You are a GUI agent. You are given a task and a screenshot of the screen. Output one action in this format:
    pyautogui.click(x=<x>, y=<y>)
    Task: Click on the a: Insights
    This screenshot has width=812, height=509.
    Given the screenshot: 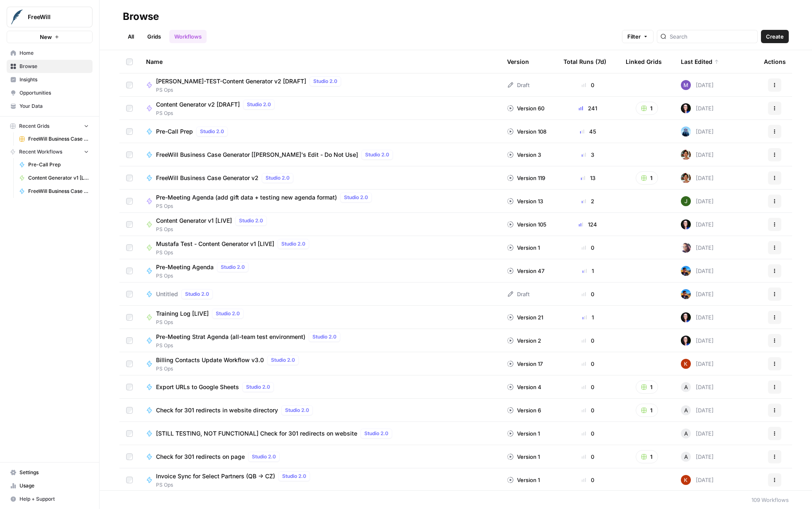 What is the action you would take?
    pyautogui.click(x=49, y=80)
    